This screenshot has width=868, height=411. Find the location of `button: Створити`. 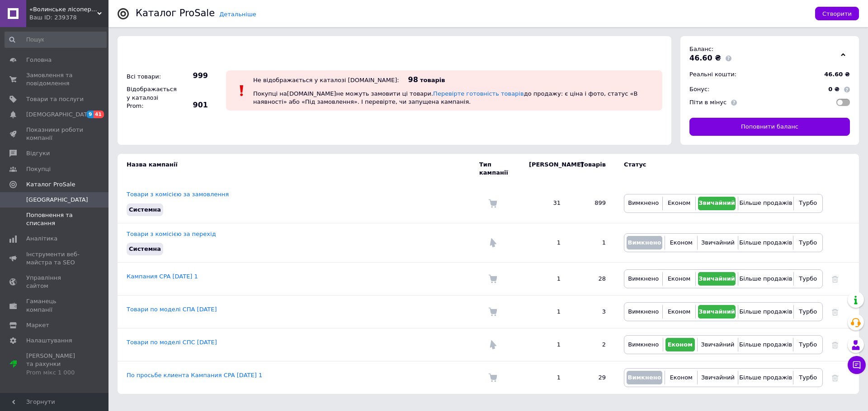

button: Створити is located at coordinates (837, 14).